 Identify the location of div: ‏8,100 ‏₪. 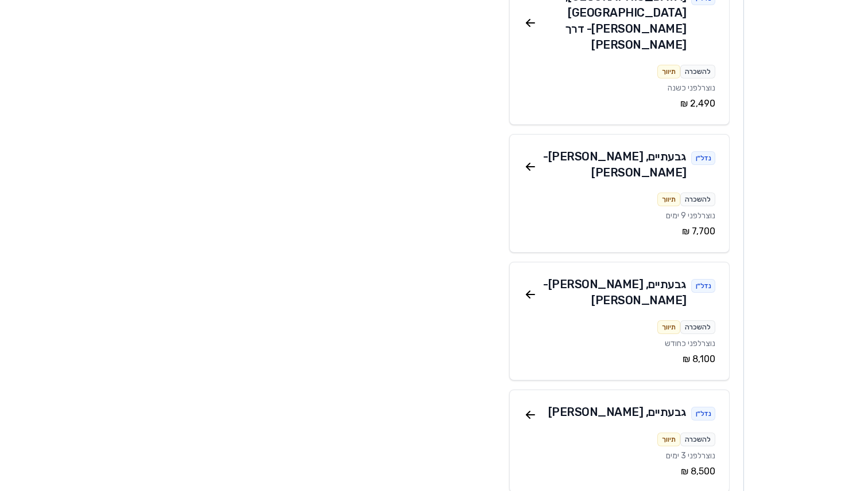
(619, 360).